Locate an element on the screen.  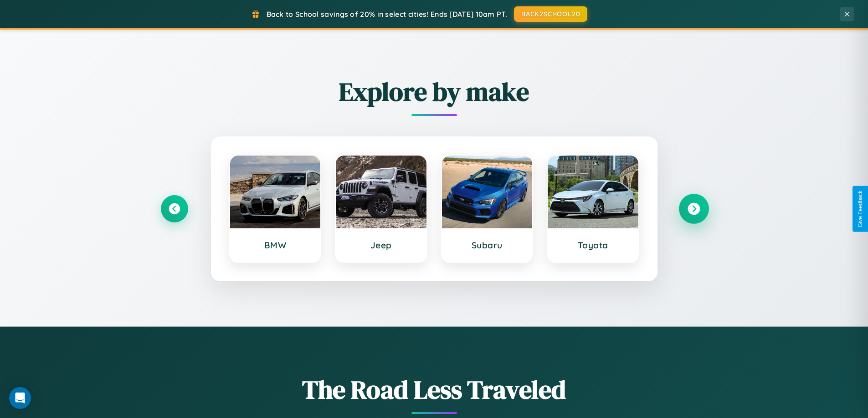
h3: BMW is located at coordinates (275, 245).